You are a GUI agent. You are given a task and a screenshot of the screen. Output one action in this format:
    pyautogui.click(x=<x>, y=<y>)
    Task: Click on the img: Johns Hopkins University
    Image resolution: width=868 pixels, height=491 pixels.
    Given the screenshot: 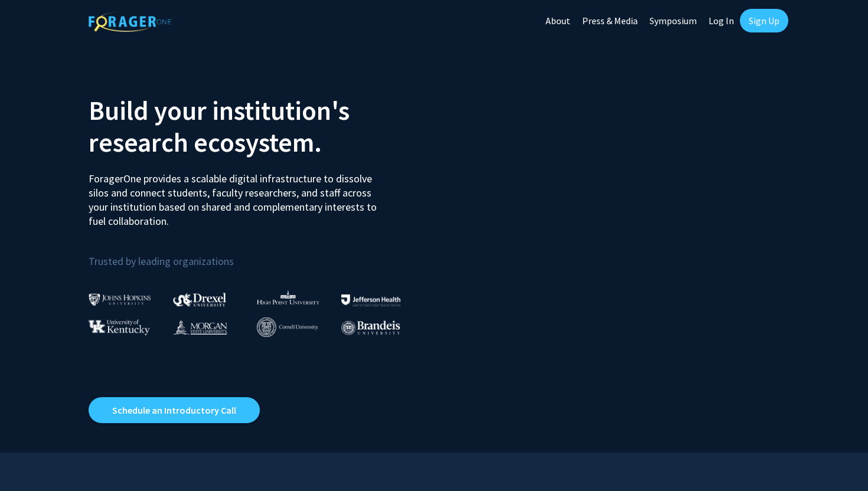 What is the action you would take?
    pyautogui.click(x=120, y=300)
    